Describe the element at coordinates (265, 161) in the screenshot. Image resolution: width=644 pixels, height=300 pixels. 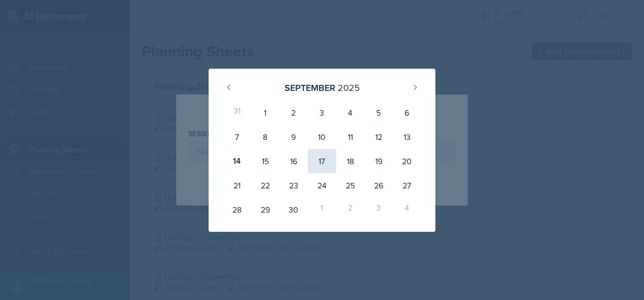
I see `div: 15` at that location.